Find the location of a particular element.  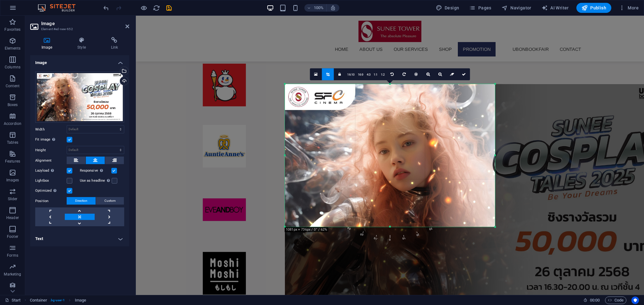

h3: Element #ed-new-652 is located at coordinates (79, 29).